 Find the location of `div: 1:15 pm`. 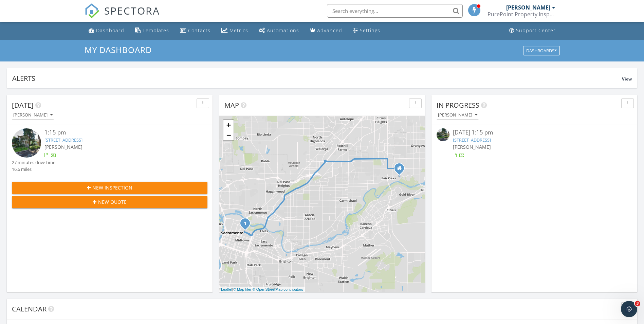

div: 1:15 pm is located at coordinates (118, 133).